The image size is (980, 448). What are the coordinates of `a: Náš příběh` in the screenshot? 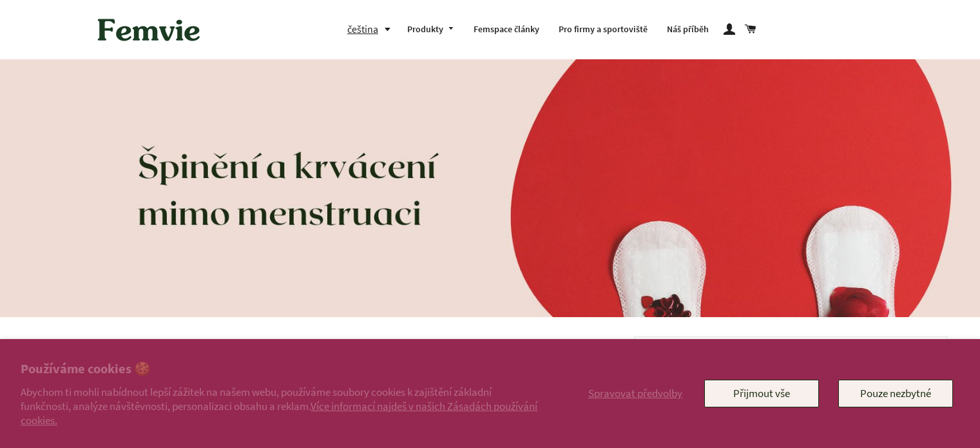 It's located at (688, 30).